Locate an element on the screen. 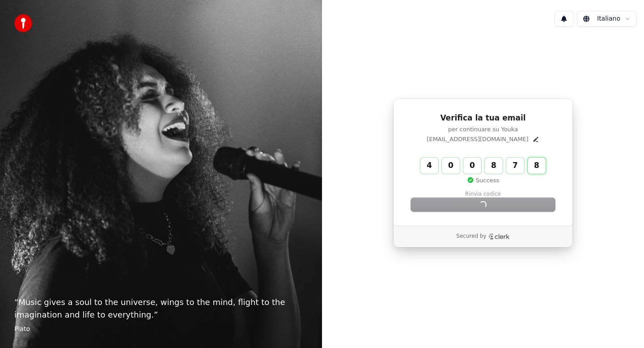  h1: Verifica la tua email is located at coordinates (483, 118).